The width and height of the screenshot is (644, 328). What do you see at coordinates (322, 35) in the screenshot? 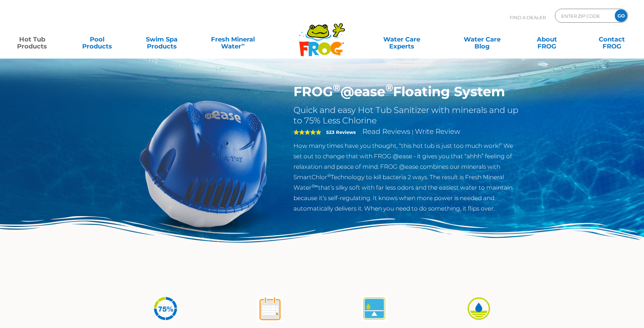
I see `img: Frog Products Logo` at bounding box center [322, 35].